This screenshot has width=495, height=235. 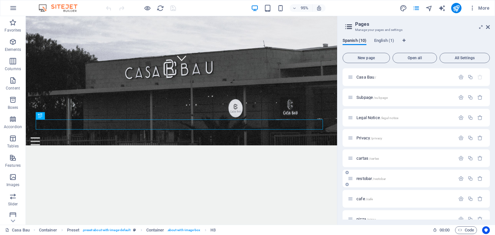 I want to click on i: On resize automatically adjust zoom level to fit chosen device., so click(x=319, y=8).